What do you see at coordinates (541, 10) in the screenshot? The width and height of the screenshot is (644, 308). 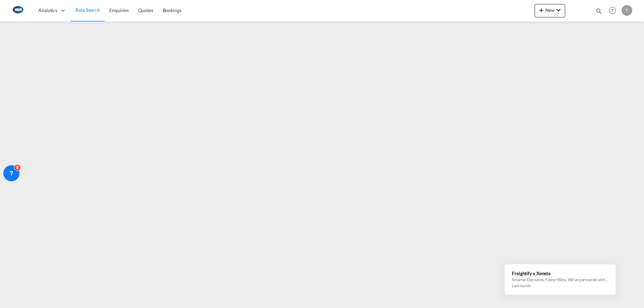 I see `md-icon: icon-plus 400-fg` at bounding box center [541, 10].